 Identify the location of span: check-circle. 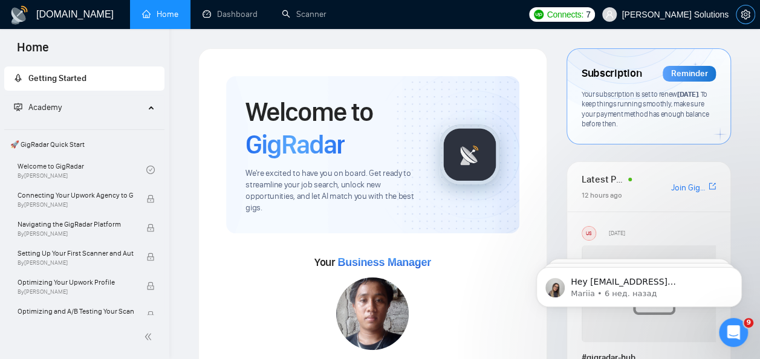
(151, 170).